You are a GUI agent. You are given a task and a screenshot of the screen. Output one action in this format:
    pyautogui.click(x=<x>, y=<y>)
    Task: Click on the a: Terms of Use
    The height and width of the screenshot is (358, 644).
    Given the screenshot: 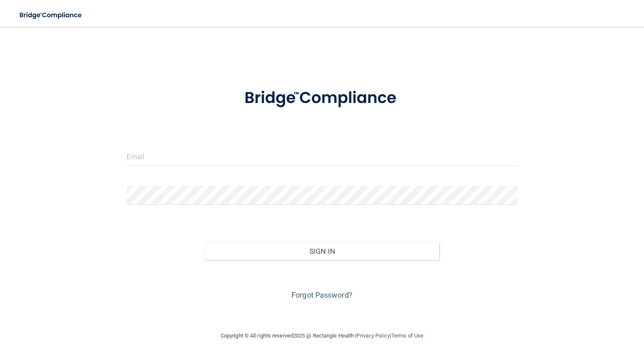 What is the action you would take?
    pyautogui.click(x=407, y=335)
    